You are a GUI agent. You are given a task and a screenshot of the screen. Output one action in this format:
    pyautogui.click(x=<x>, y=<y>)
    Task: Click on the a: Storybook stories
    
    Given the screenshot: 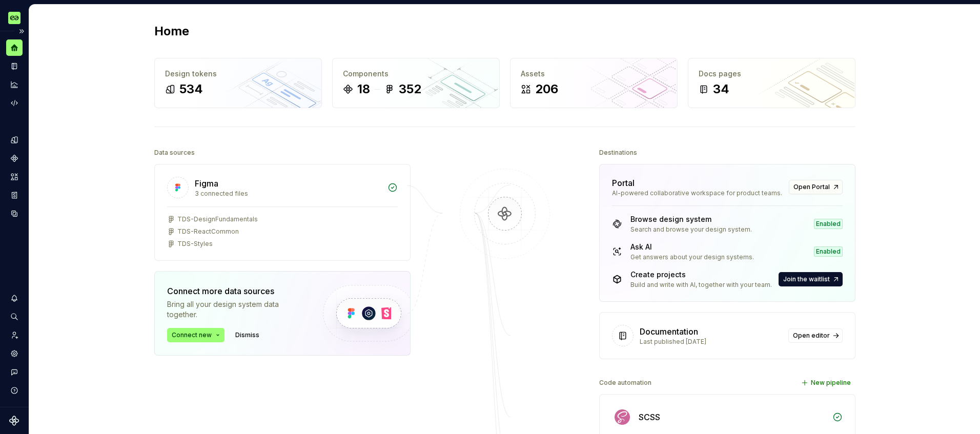 What is the action you would take?
    pyautogui.click(x=14, y=195)
    